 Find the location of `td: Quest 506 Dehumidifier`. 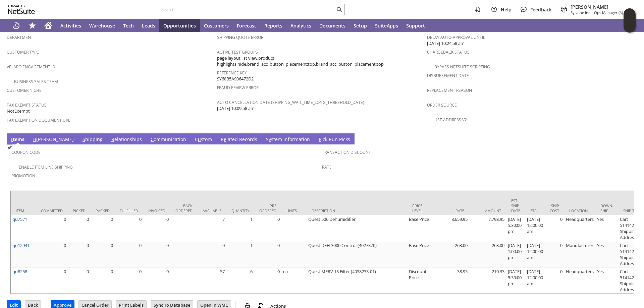

td: Quest 506 Dehumidifier is located at coordinates (357, 228).